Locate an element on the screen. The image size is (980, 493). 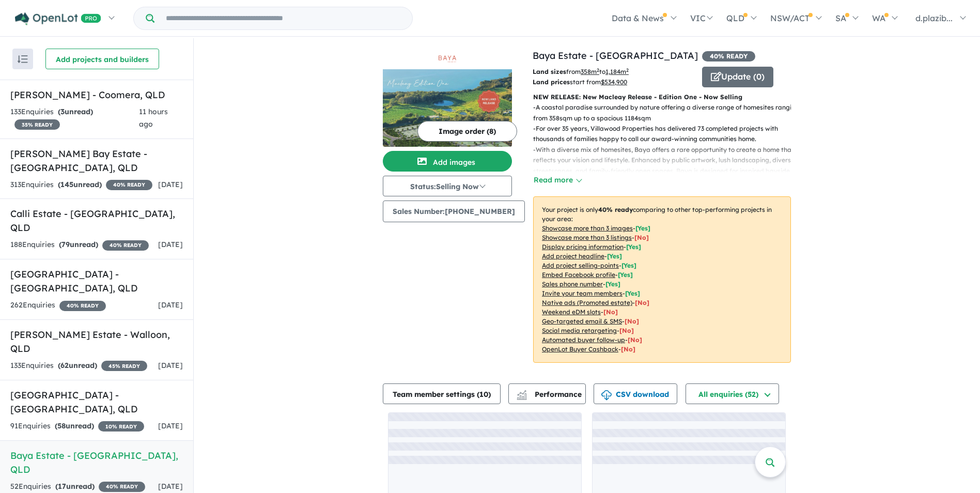
button: Performance is located at coordinates (547, 394).